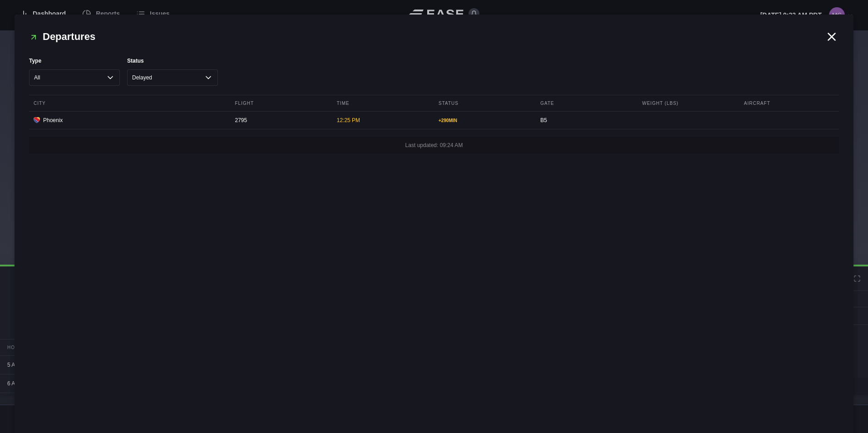 This screenshot has height=433, width=868. Describe the element at coordinates (789, 103) in the screenshot. I see `div: Aircraft` at that location.